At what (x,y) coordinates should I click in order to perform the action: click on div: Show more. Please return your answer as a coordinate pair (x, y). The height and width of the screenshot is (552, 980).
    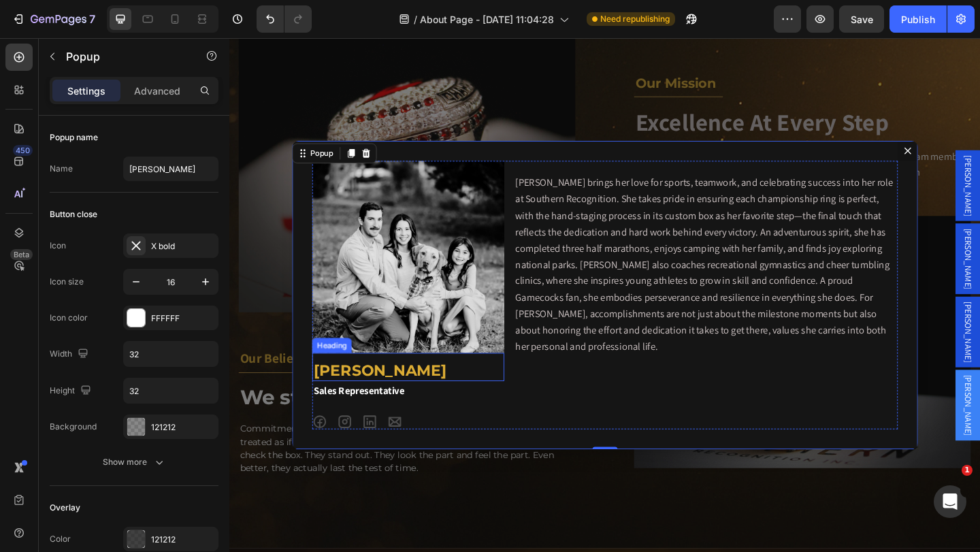
    Looking at the image, I should click on (134, 462).